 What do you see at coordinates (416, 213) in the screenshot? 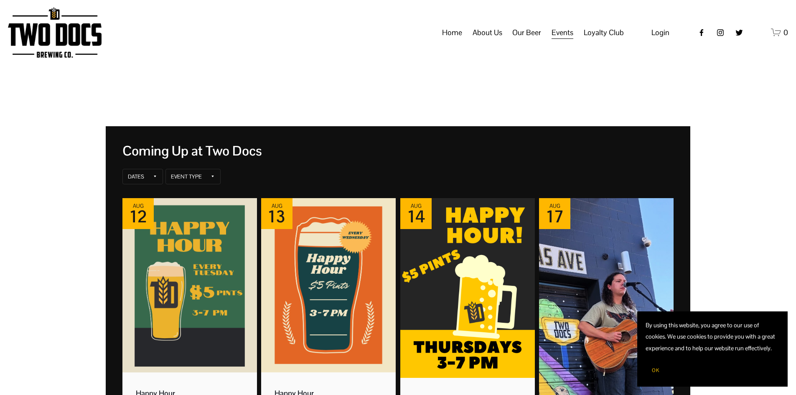
I see `div: Event date: August 14` at bounding box center [416, 213].